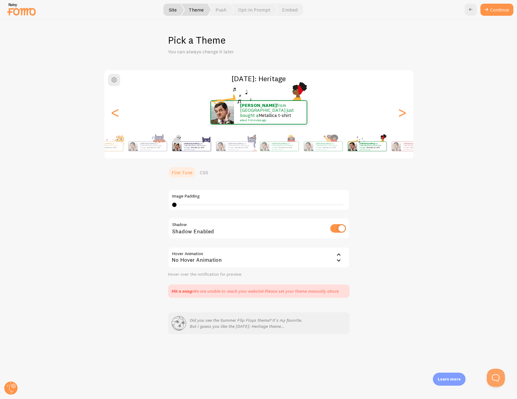 Image resolution: width=517 pixels, height=399 pixels. I want to click on div: We are unable to reach your website! Please set your theme manually above, so click(255, 291).